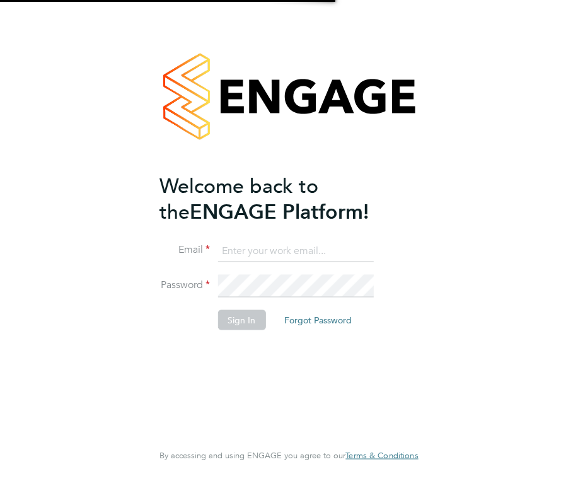 Image resolution: width=578 pixels, height=486 pixels. I want to click on button: Forgot Password, so click(318, 320).